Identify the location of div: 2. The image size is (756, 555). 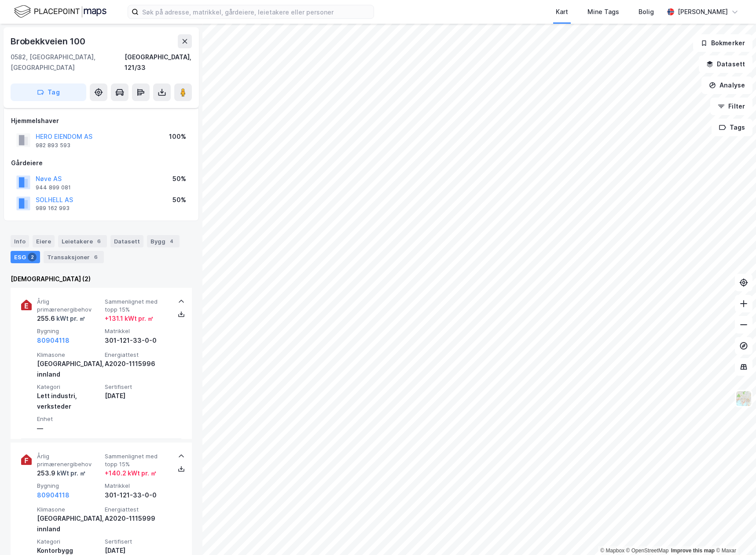
(32, 257).